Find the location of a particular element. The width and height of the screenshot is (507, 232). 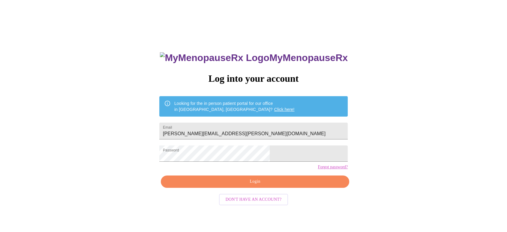

a: Click here! is located at coordinates (284, 109).